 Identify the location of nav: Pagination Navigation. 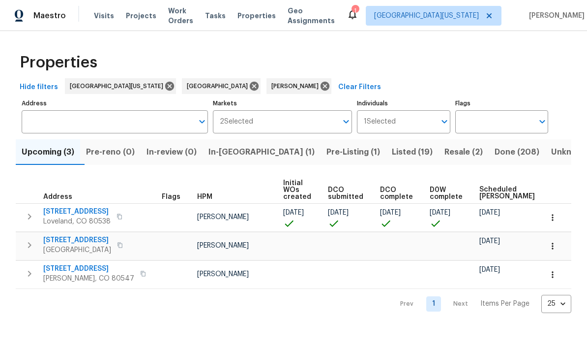
(481, 303).